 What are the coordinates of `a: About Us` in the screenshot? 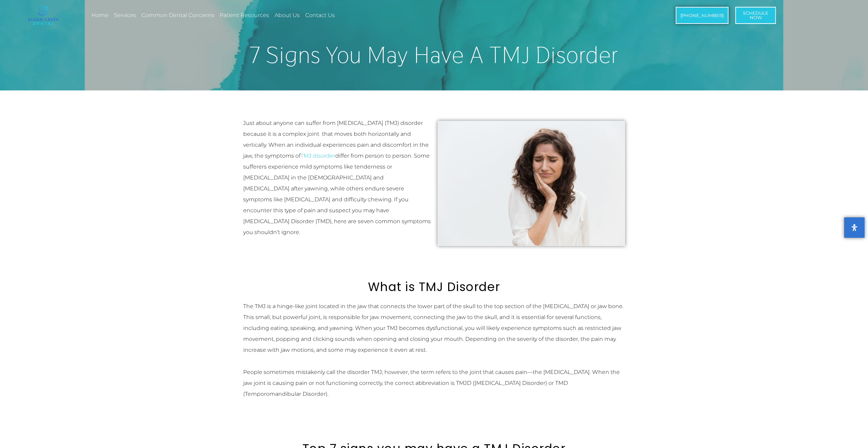 It's located at (287, 15).